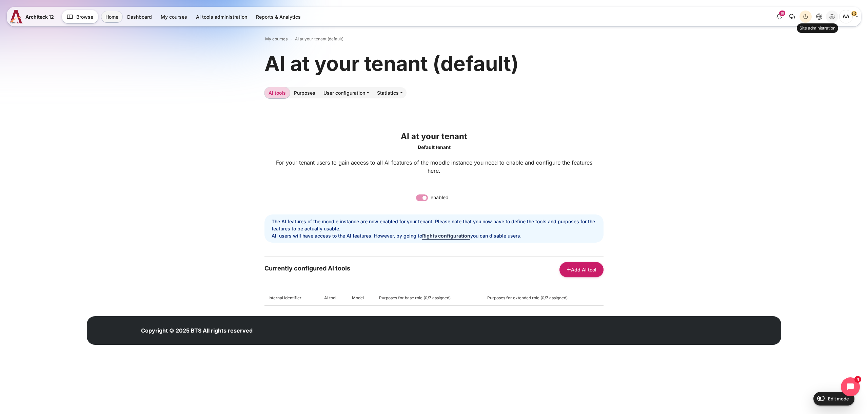 The image size is (868, 414). Describe the element at coordinates (85, 17) in the screenshot. I see `span: Browse` at that location.